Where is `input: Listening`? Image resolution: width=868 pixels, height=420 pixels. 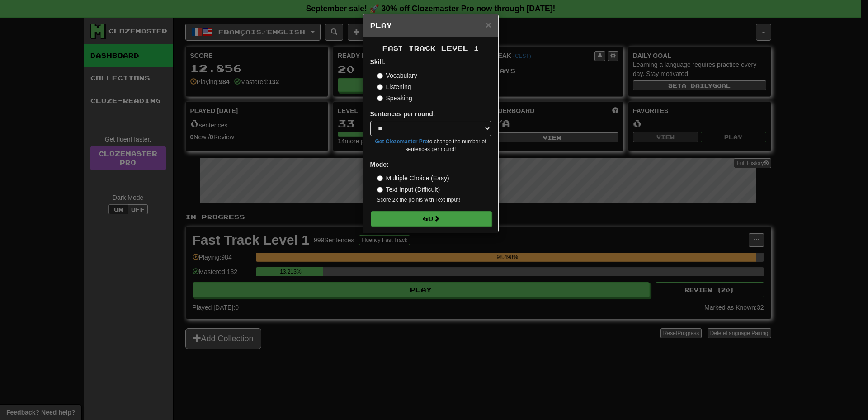
input: Listening is located at coordinates (379, 87).